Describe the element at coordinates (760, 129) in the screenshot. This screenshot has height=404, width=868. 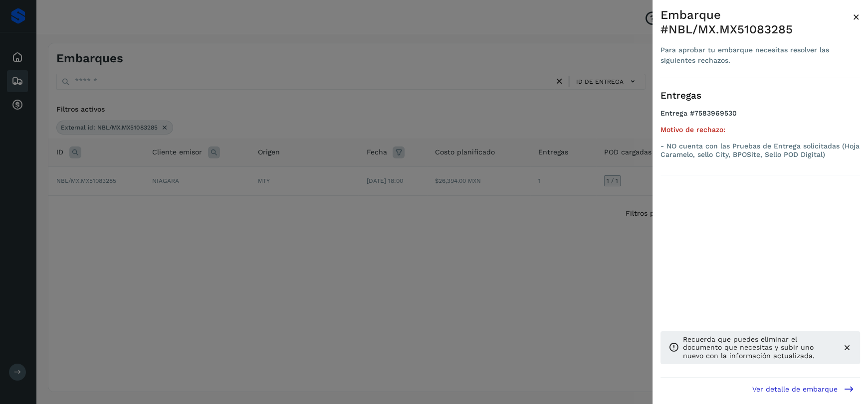
I see `h5: Motivo de rechazo:` at that location.